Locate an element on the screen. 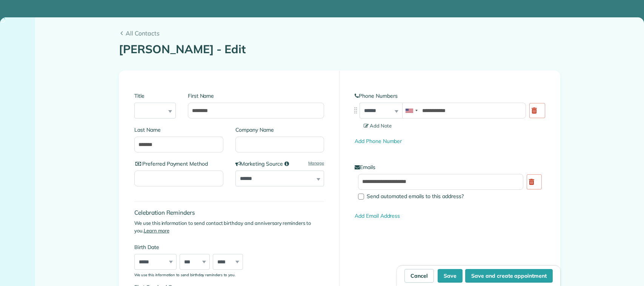  sub: We use this information to send birthday reminders to you. is located at coordinates (185, 275).